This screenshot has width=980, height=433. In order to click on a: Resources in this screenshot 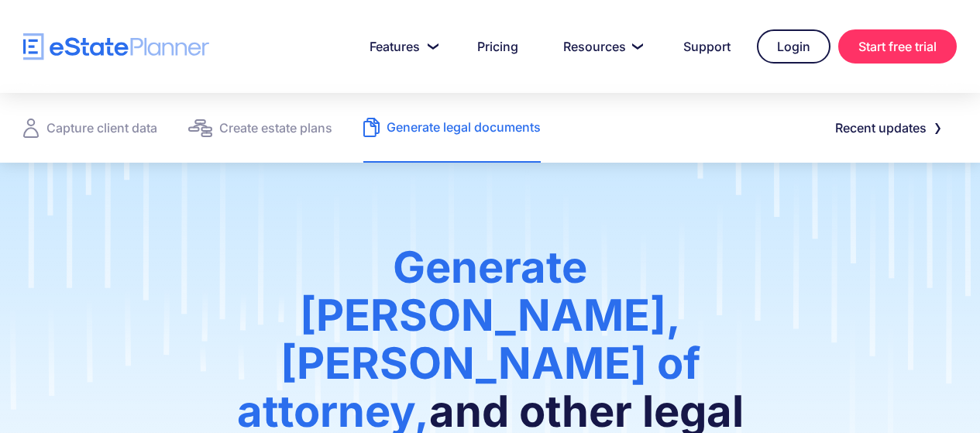, I will do `click(600, 47)`.